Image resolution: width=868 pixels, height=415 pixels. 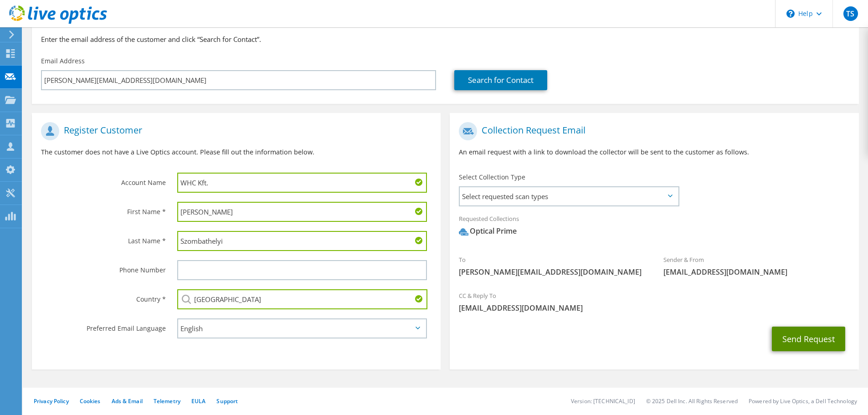 I want to click on h1: Register Customer, so click(x=234, y=131).